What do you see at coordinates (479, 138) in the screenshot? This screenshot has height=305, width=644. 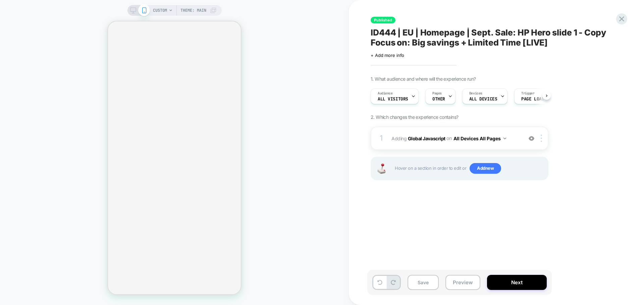 I see `button: All Devices All Pages` at bounding box center [479, 138].